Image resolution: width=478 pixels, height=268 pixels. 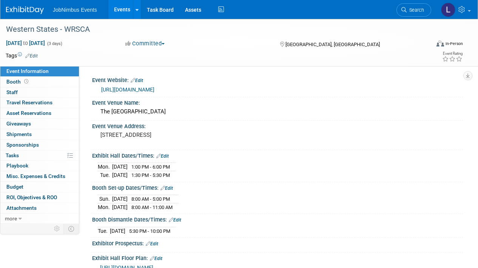 I want to click on span: 8:00 AM - 11:00 AM, so click(x=152, y=207).